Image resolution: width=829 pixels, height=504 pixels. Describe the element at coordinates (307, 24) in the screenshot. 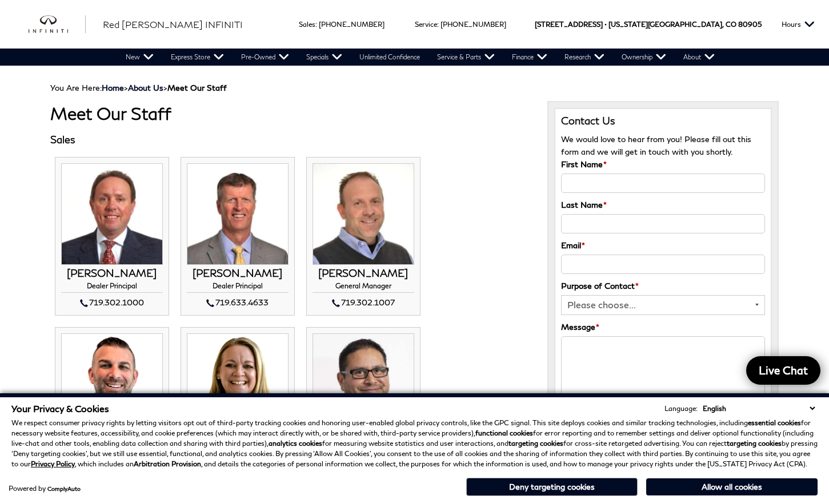

I see `span: Sales` at that location.